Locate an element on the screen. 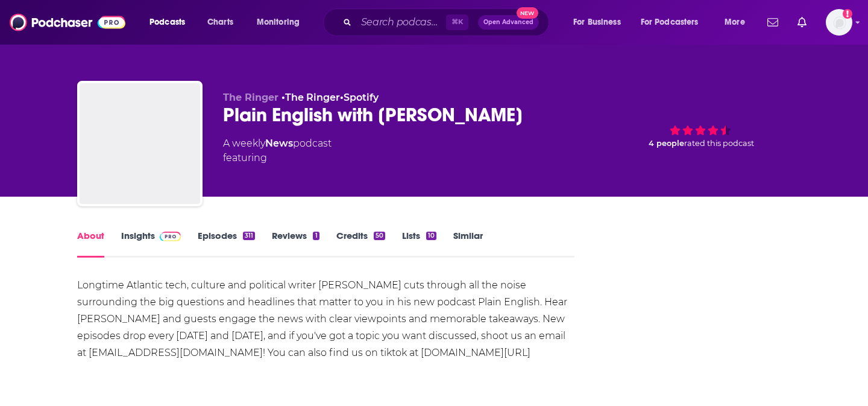 The height and width of the screenshot is (406, 868). input: Search podcasts, credits, & more... is located at coordinates (401, 23).